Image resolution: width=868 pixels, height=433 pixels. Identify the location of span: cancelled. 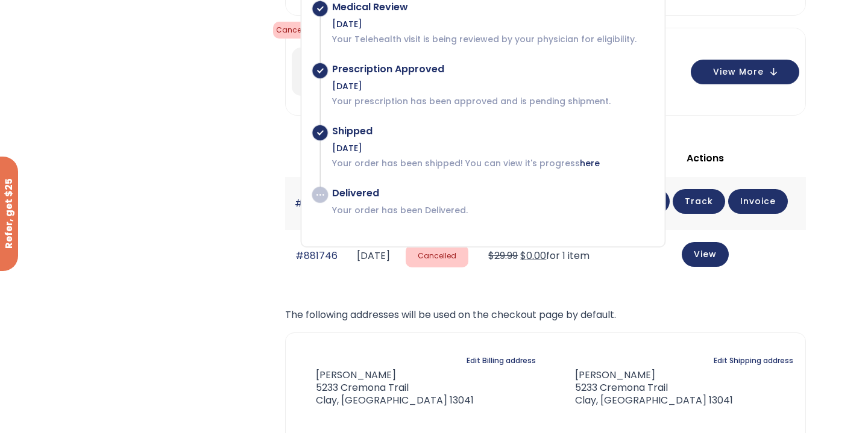
(295, 30).